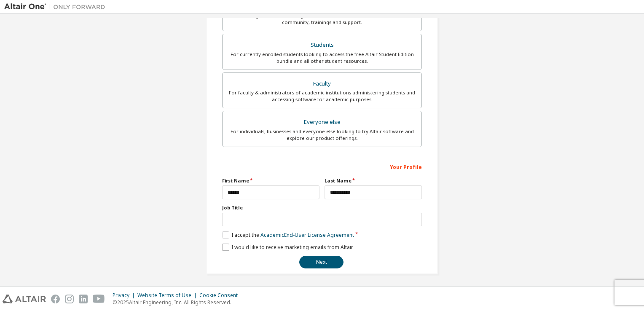  Describe the element at coordinates (287, 247) in the screenshot. I see `label: I would like to receive marketing emails from Altair` at that location.